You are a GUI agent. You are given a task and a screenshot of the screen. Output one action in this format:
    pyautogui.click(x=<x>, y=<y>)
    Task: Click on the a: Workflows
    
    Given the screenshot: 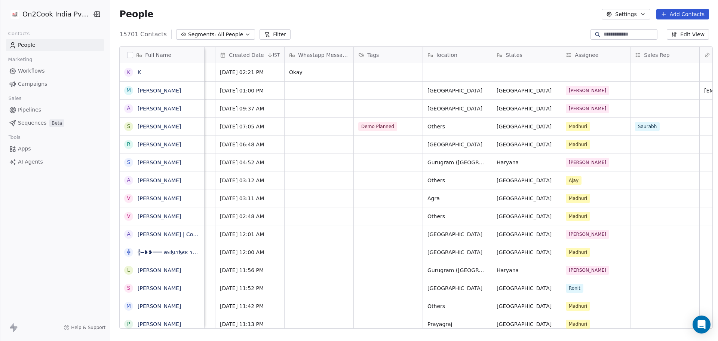 What is the action you would take?
    pyautogui.click(x=55, y=71)
    